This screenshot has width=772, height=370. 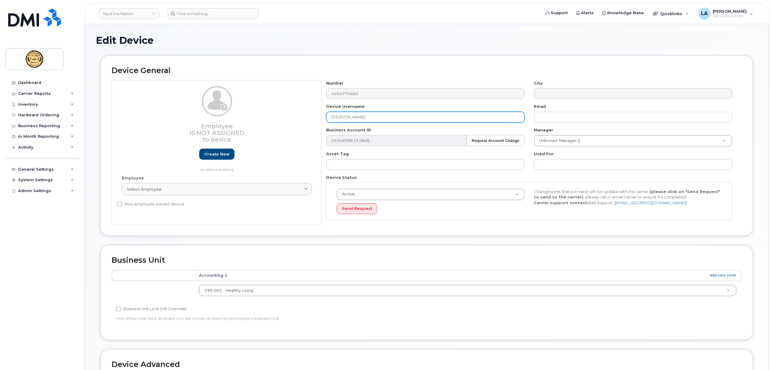 I want to click on a: 290-001 - Healthy Living, so click(x=468, y=291).